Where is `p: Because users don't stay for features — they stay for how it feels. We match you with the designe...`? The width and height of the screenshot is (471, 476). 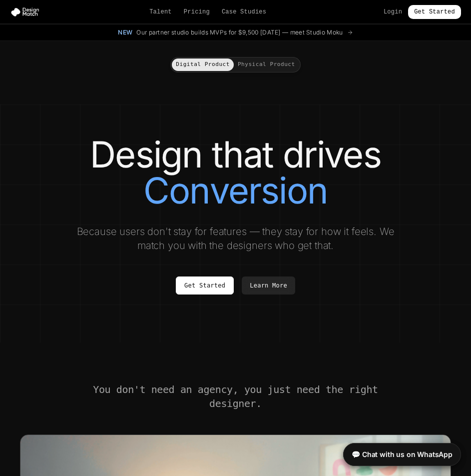 p: Because users don't stay for features — they stay for how it feels. We match you with the designe... is located at coordinates (236, 238).